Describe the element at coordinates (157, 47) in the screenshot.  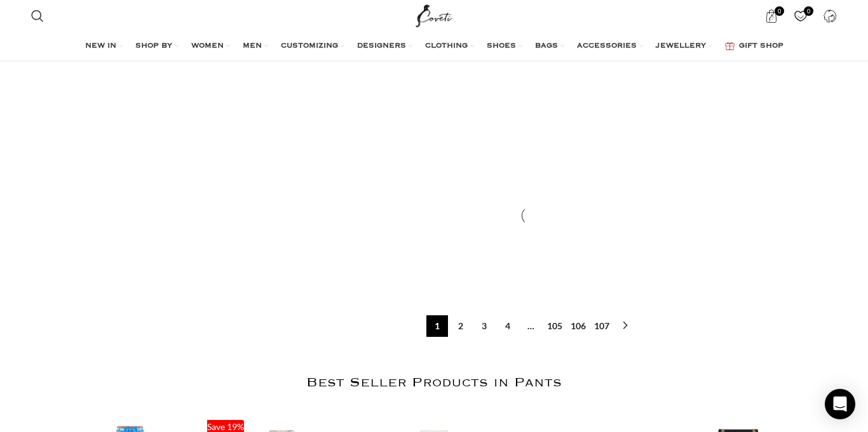
I see `a: SHOP BY` at that location.